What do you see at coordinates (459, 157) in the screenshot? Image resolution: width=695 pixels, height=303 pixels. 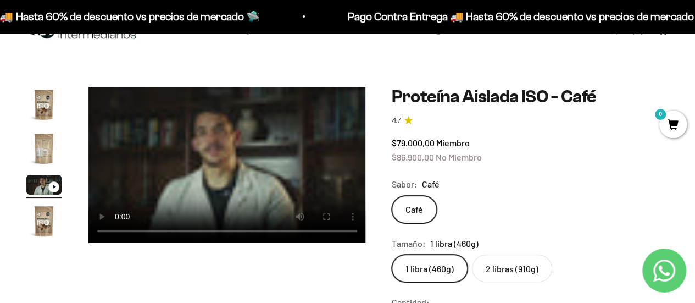 I see `span: No Miembro` at bounding box center [459, 157].